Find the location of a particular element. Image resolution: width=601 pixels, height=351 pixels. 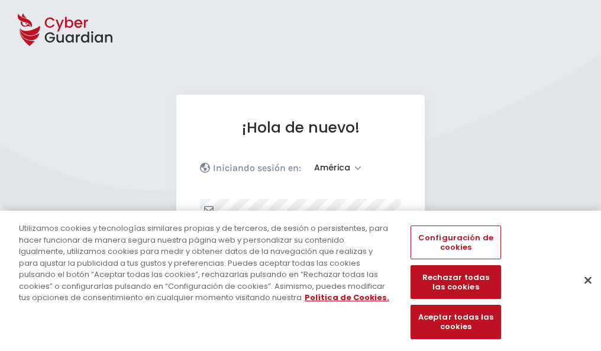

button: Configuración de cookies is located at coordinates (455, 242).